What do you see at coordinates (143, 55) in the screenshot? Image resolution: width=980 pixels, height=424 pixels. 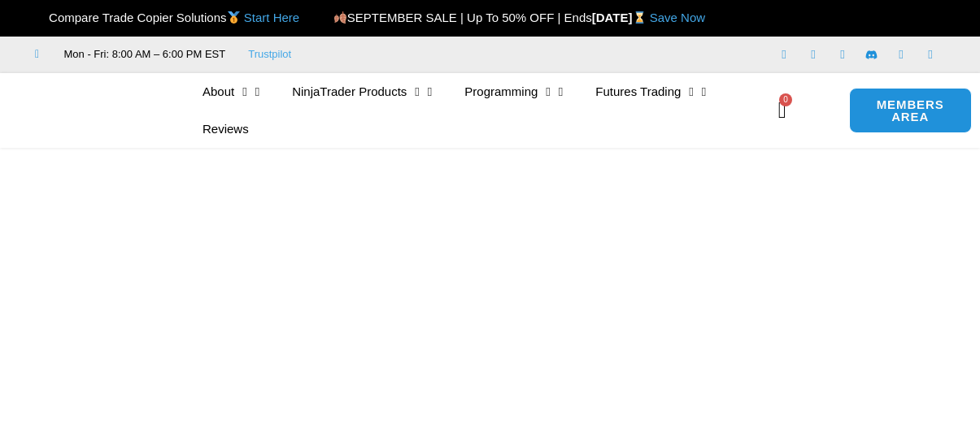 I see `span: Mon - Fri: 8:00 AM – 6:00 PM EST` at bounding box center [143, 55].